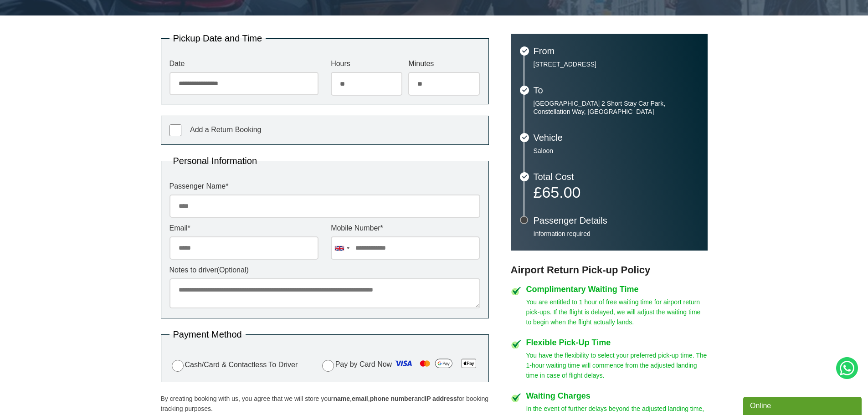 The image size is (868, 415). I want to click on legend: Pickup Date and Time, so click(218, 38).